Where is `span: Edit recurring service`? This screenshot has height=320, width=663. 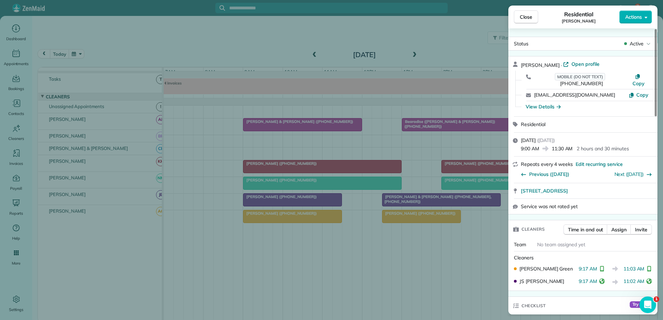 span: Edit recurring service is located at coordinates (599, 164).